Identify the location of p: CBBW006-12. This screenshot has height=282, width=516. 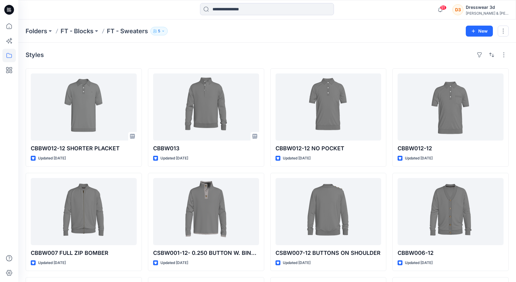
(451, 253).